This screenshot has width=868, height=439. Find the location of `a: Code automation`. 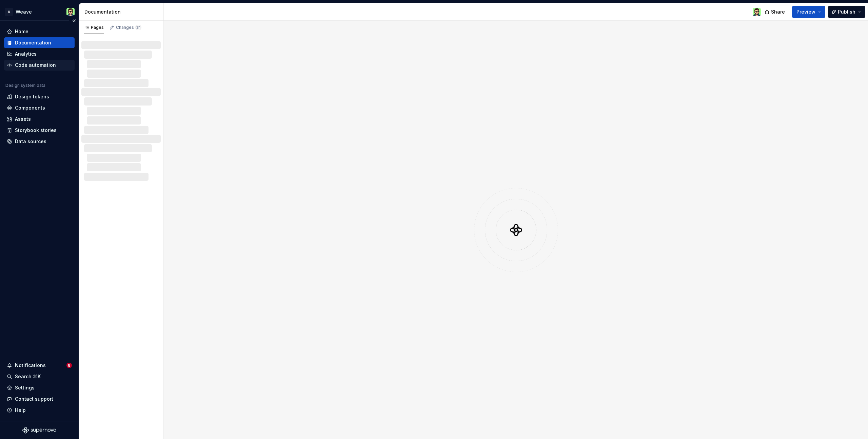

a: Code automation is located at coordinates (39, 65).